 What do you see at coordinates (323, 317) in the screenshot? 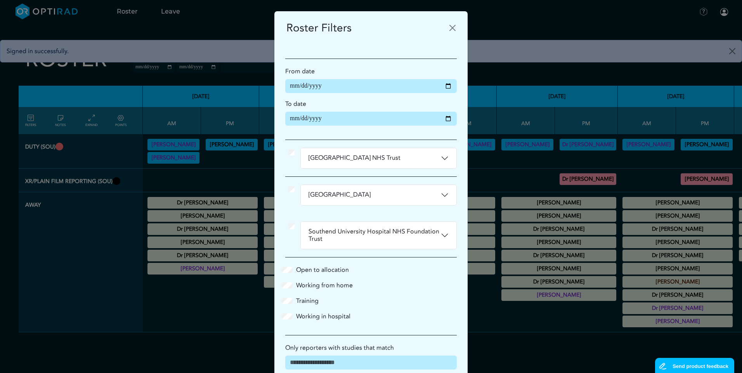
I see `label: Working in hospital` at bounding box center [323, 317].